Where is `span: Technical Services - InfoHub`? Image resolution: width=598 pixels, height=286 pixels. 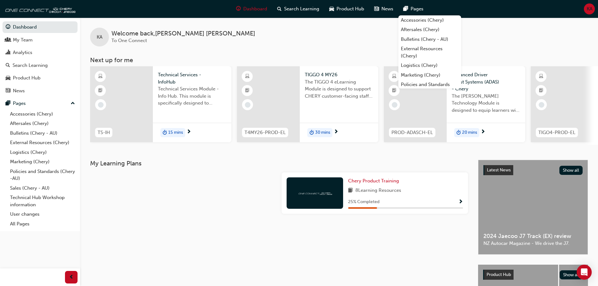 span: Technical Services - InfoHub is located at coordinates (192, 78).